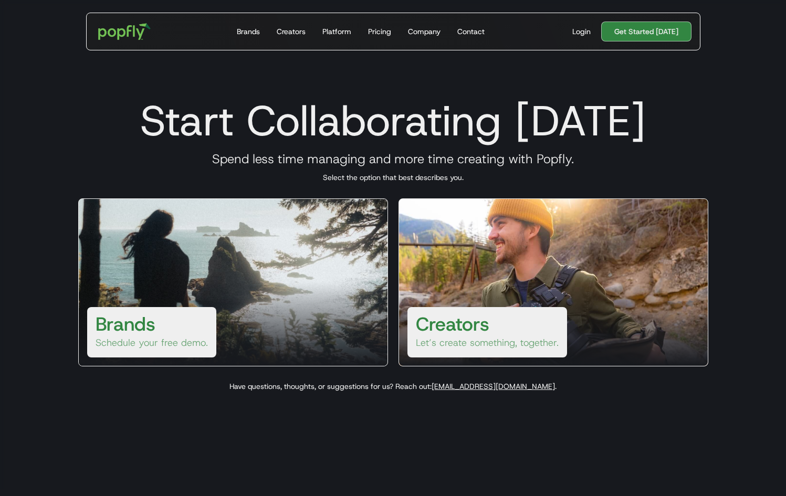 The height and width of the screenshot is (496, 786). What do you see at coordinates (393, 177) in the screenshot?
I see `p: Select the option that best describes you.` at bounding box center [393, 177].